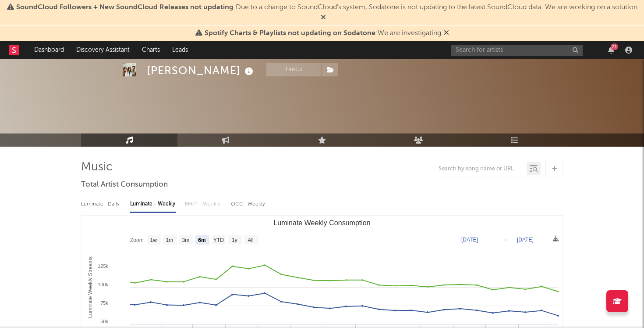 This screenshot has width=644, height=328. What do you see at coordinates (105, 321) in the screenshot?
I see `text: 50k` at bounding box center [105, 321].